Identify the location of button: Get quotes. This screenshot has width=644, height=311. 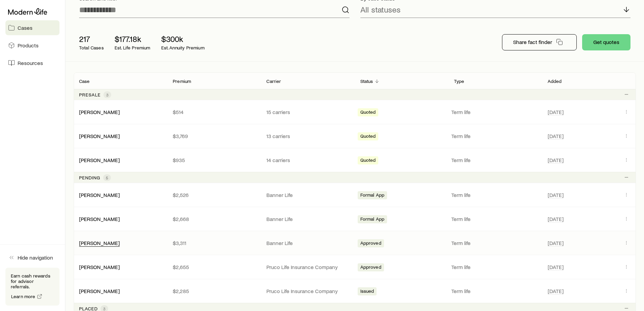
(606, 42).